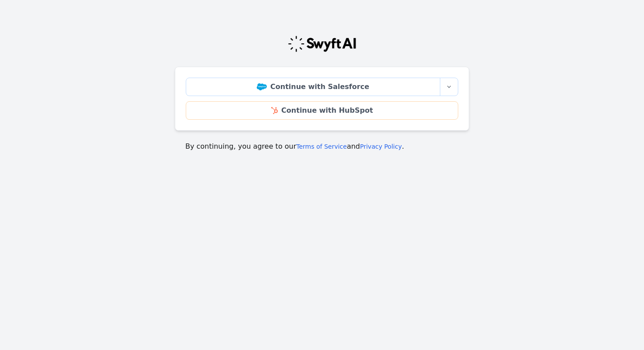  I want to click on a: Continue with Salesforce, so click(313, 87).